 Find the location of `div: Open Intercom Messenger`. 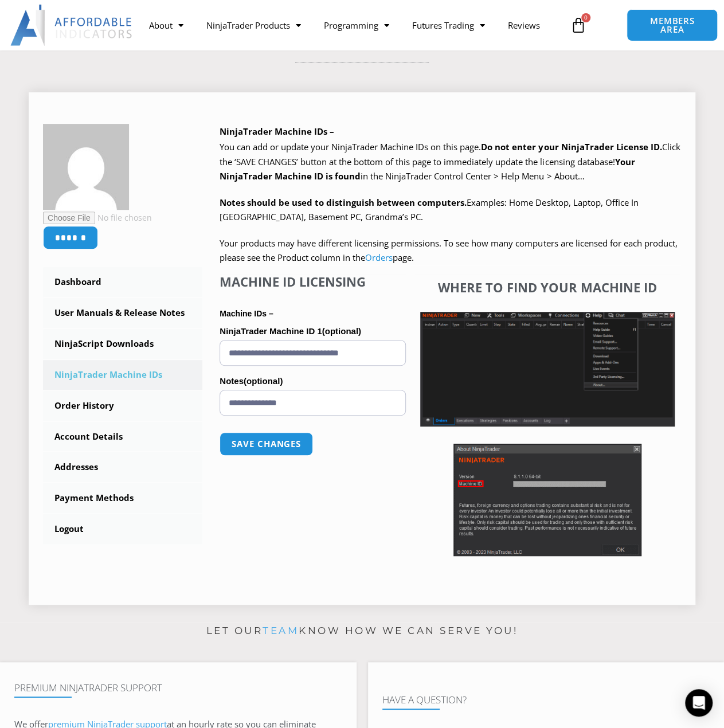

div: Open Intercom Messenger is located at coordinates (699, 703).